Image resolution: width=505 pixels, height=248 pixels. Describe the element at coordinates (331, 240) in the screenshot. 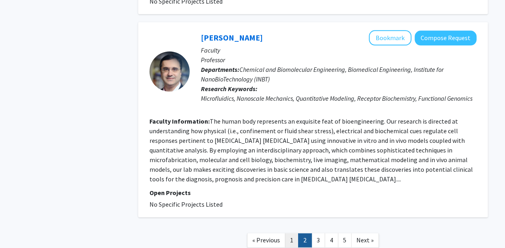

I see `a: 4` at that location.